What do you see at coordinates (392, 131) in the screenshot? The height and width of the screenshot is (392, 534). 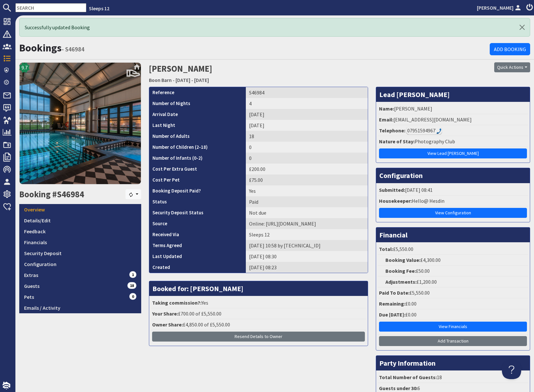 I see `strong: Telephone:` at bounding box center [392, 131].